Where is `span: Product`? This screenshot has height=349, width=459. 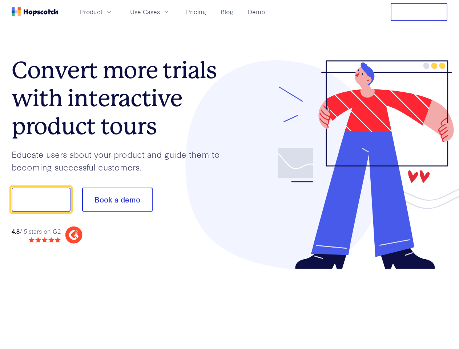 span: Product is located at coordinates (91, 12).